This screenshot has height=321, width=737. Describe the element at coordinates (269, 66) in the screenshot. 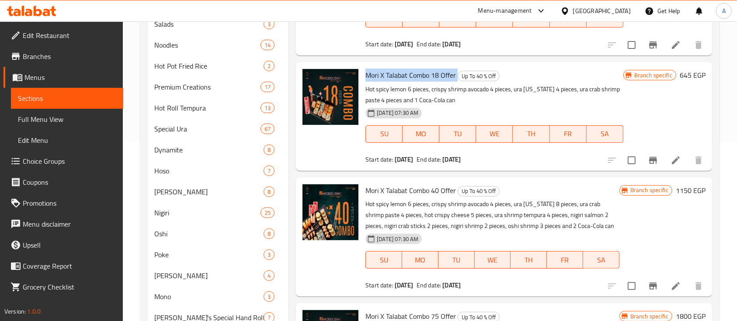

I see `span: 2` at that location.